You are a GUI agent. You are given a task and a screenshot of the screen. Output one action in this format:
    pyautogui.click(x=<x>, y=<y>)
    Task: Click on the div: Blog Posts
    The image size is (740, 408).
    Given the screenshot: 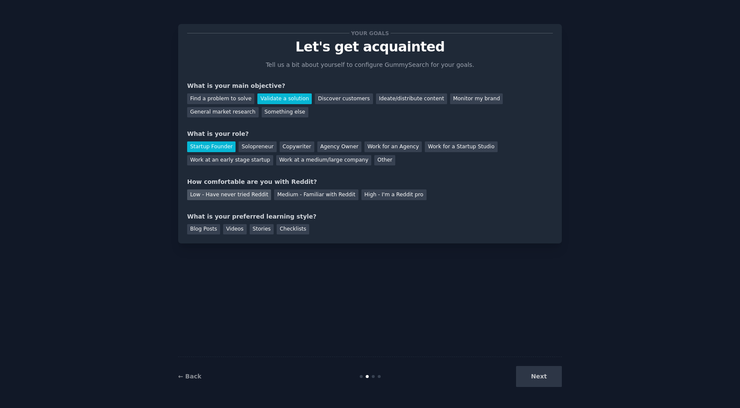 What is the action you would take?
    pyautogui.click(x=203, y=229)
    